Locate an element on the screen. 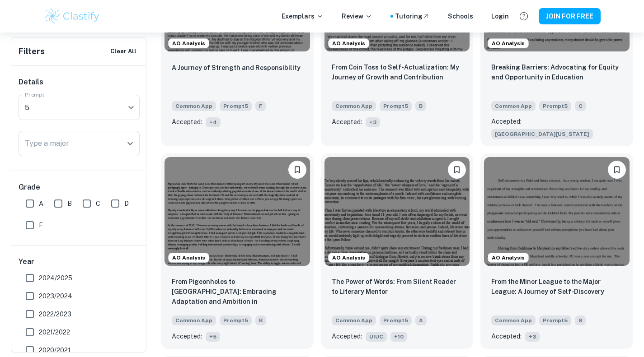  p: The Power of Words: From Silent Reader to Literary Mentor is located at coordinates (397, 287).